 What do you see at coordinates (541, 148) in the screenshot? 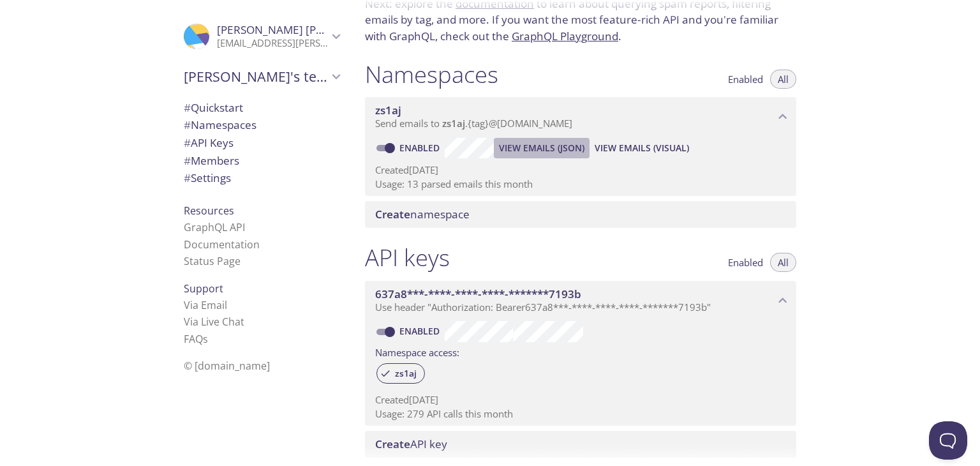
I see `button: View Emails (JSON)` at bounding box center [541, 148].